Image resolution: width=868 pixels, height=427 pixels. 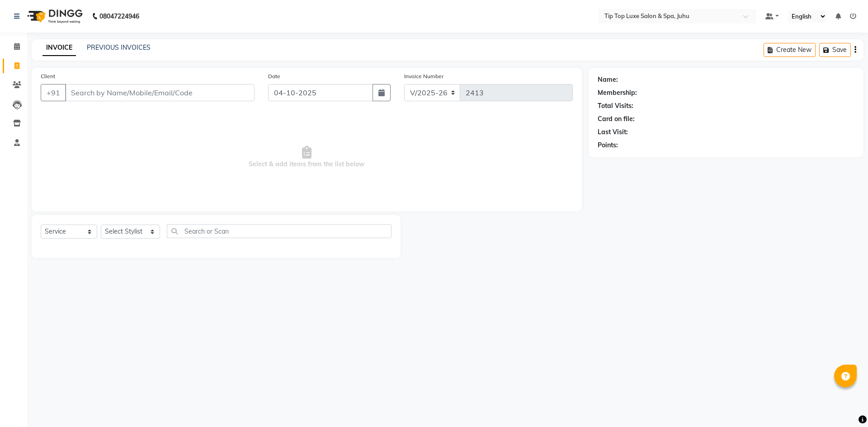 What do you see at coordinates (616, 119) in the screenshot?
I see `div: Card on file:` at bounding box center [616, 119].